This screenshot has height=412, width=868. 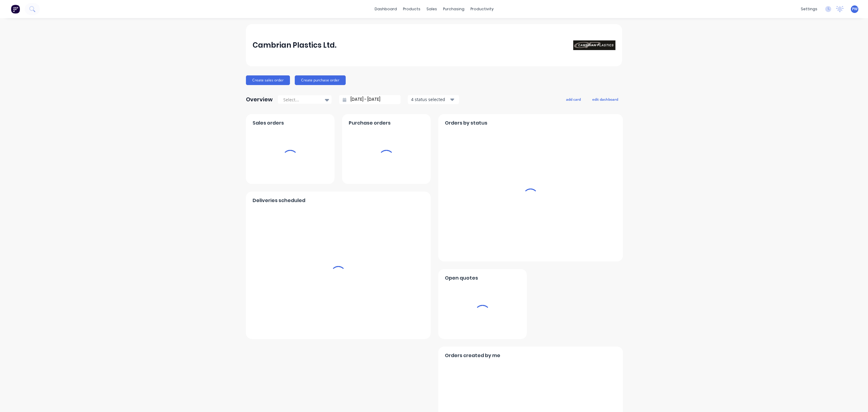 What do you see at coordinates (15, 9) in the screenshot?
I see `img: Factory` at bounding box center [15, 9].